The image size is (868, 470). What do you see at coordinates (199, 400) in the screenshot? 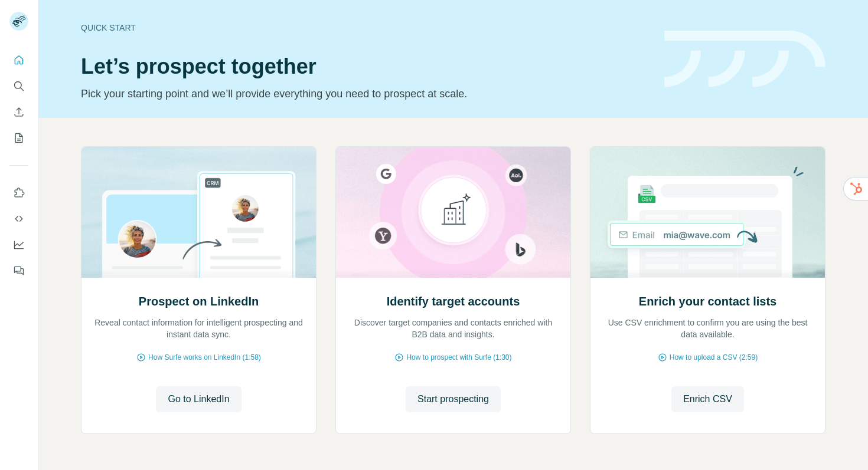
I see `button: Go to LinkedIn` at bounding box center [199, 400].